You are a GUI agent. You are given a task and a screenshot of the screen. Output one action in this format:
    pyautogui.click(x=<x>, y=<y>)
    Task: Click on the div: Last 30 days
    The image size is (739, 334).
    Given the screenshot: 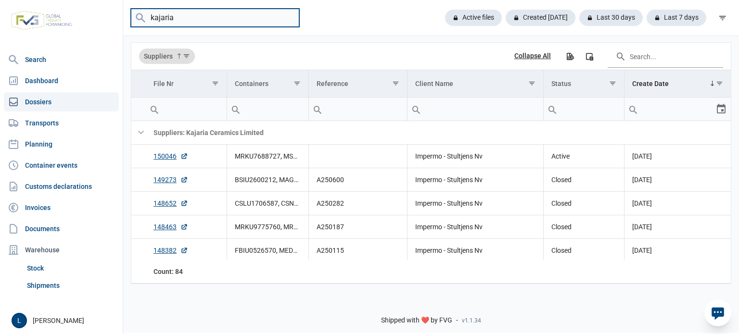 What is the action you would take?
    pyautogui.click(x=611, y=18)
    